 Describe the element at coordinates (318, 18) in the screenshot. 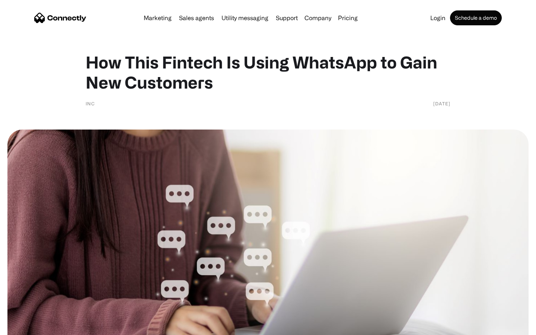

I see `div: Company` at that location.